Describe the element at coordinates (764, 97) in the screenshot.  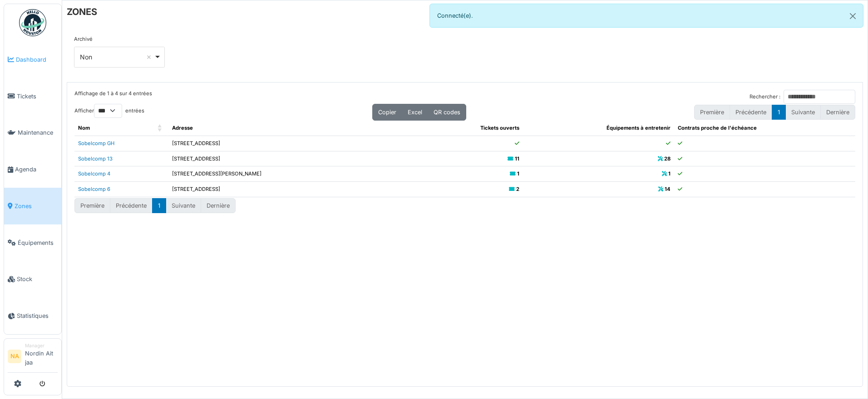
I see `label: Rechercher :` at that location.